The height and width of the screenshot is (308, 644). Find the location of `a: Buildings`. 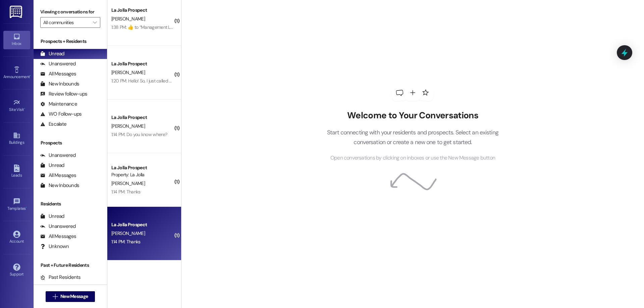

a: Buildings is located at coordinates (17, 139).